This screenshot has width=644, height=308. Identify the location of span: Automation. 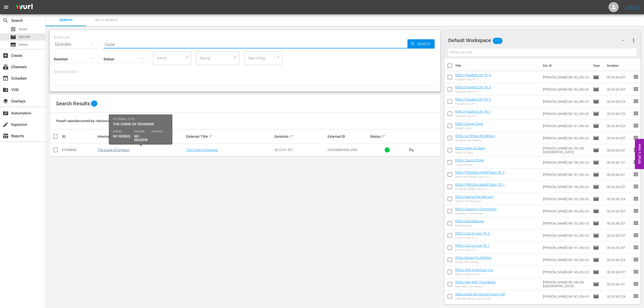
(6, 113).